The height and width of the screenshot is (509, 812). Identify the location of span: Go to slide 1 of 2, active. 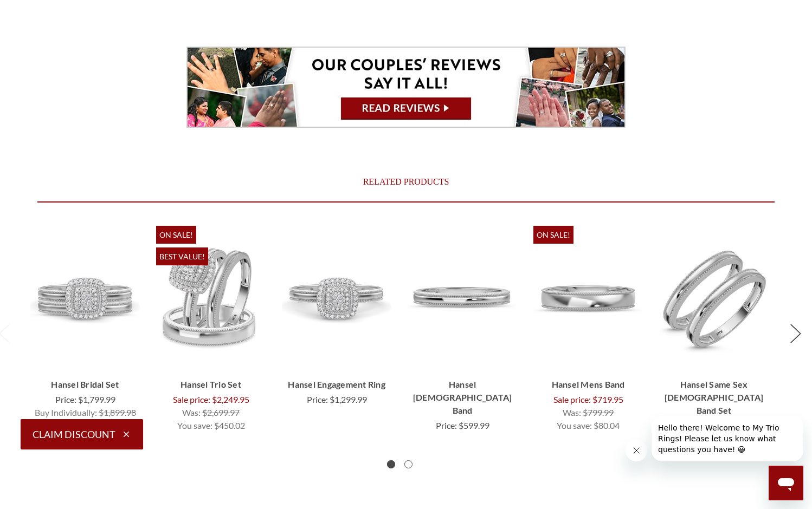
(391, 474).